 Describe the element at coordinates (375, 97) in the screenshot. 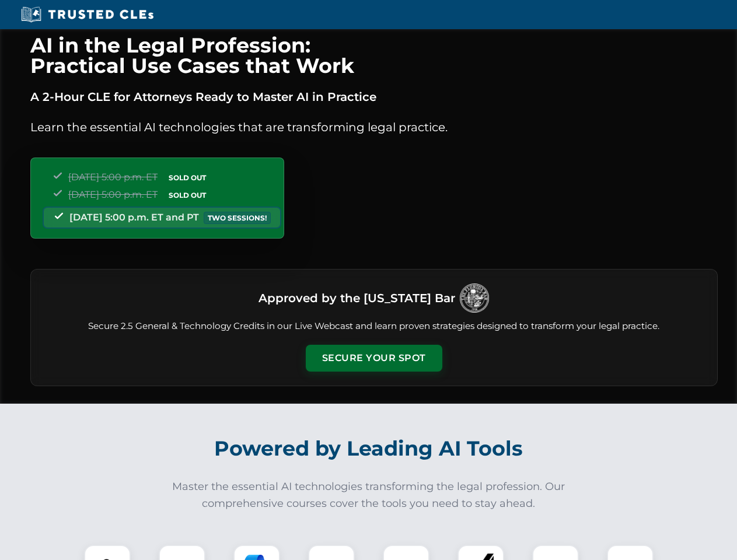

I see `p: A 2-Hour CLE for Attorneys Ready to Master AI in Practice` at that location.